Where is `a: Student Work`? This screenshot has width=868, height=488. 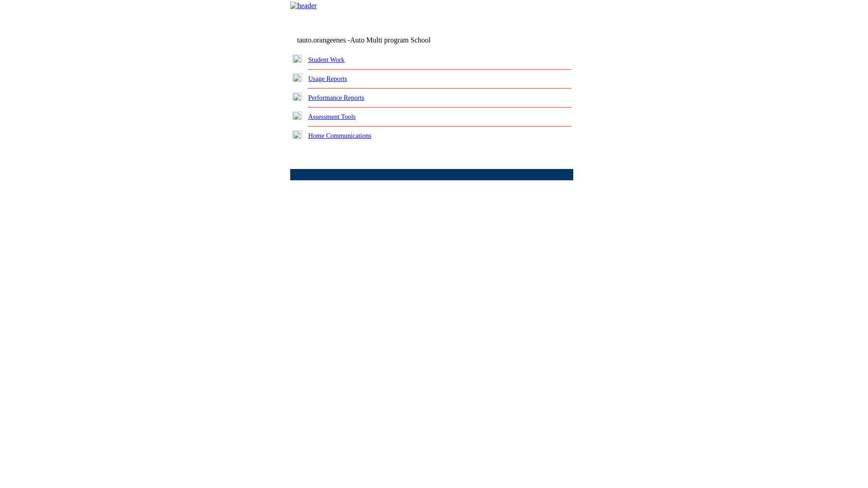 a: Student Work is located at coordinates (327, 60).